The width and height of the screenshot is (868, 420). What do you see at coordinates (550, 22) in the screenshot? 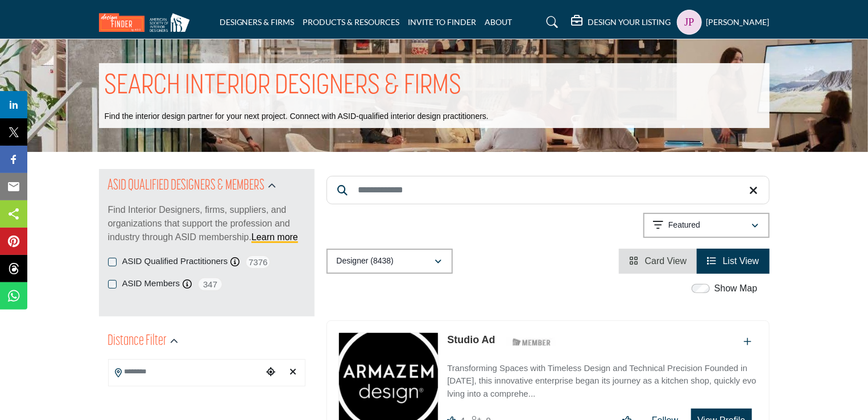
I see `a: Search` at bounding box center [550, 22].